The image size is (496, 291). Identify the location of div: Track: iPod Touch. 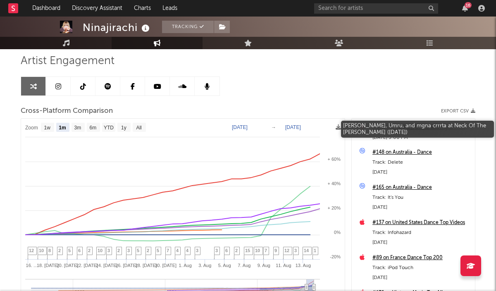
(422, 268).